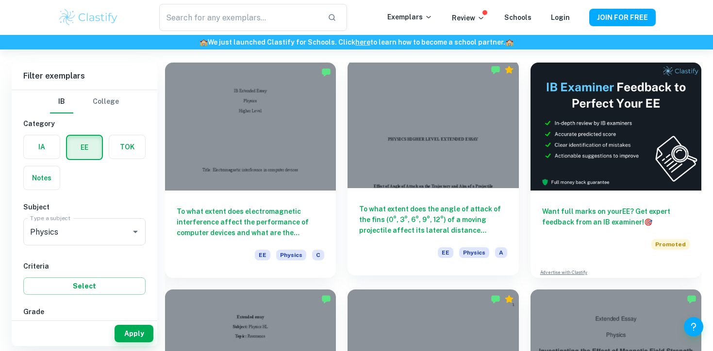 The image size is (713, 351). I want to click on h6: We just launched Clastify for Schools. Click to learn how to become a school partner., so click(356, 42).